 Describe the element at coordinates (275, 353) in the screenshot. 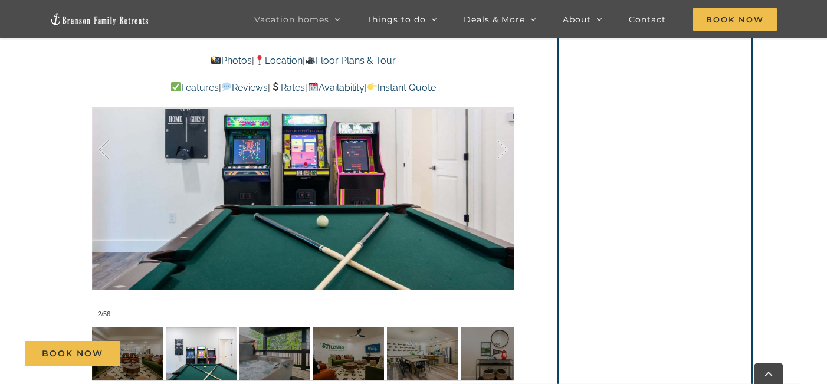

I see `img: Camp-Stillwater-at-Table-Rock-Lake-Branson-Family-Retreats-vacation-home-1114-scaled.jpg-nggid041...` at that location.